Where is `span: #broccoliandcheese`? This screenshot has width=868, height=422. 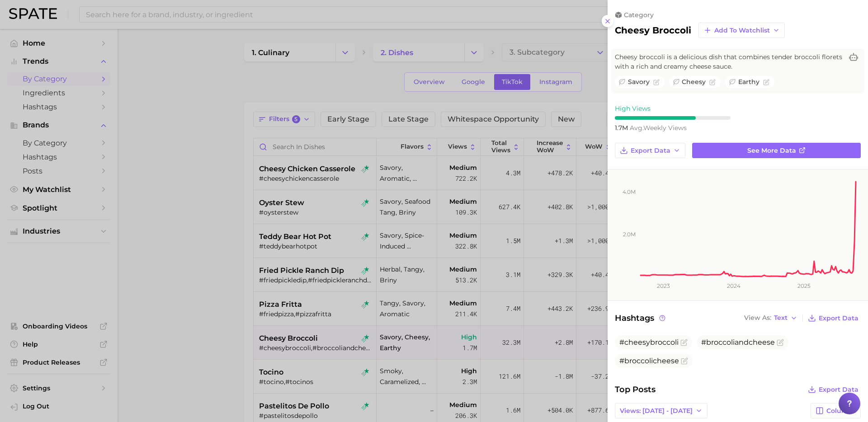 span: #broccoliandcheese is located at coordinates (738, 342).